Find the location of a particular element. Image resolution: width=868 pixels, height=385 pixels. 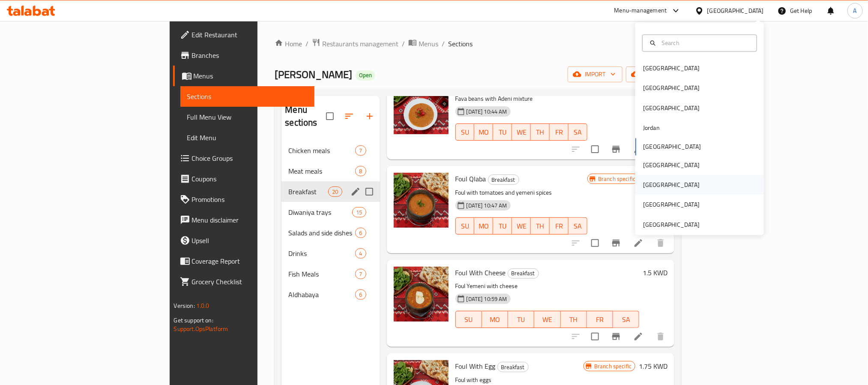

p: Foul Yemeni with cheese is located at coordinates (548, 286).